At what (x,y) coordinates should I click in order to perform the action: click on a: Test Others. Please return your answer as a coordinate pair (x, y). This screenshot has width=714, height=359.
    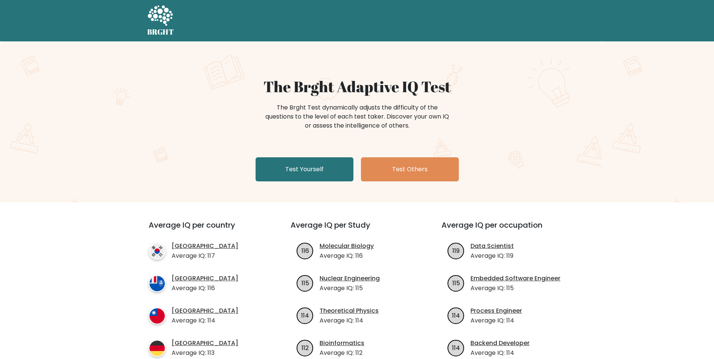
    Looking at the image, I should click on (410, 169).